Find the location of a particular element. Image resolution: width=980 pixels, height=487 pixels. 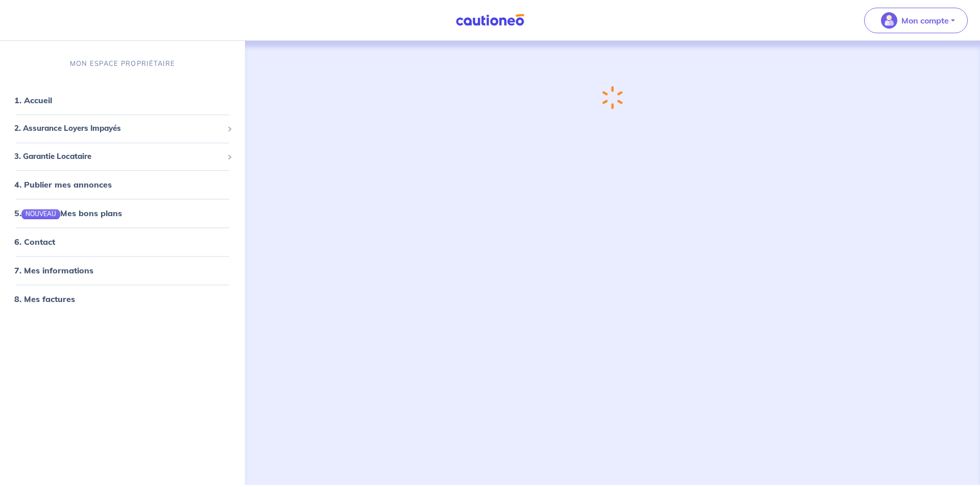

span: 3. Garantie Locataire is located at coordinates (118, 156).